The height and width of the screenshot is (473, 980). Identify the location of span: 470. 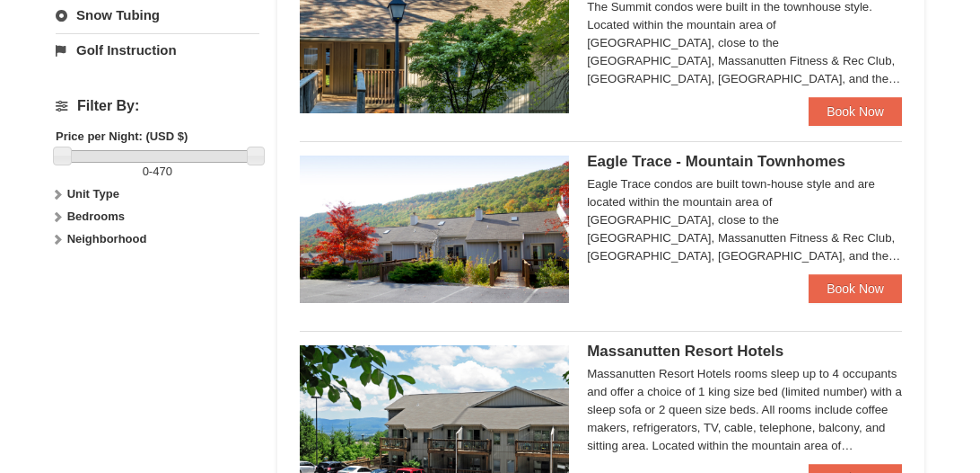
(162, 170).